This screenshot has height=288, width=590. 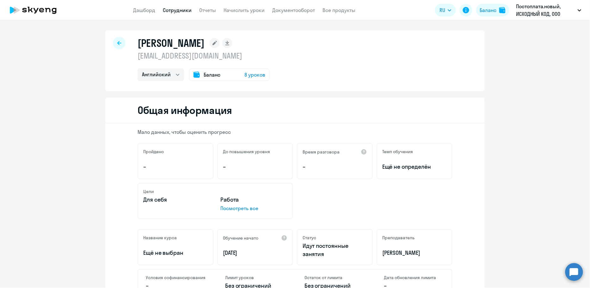 I want to click on h4: Условия софинансирования, so click(x=176, y=277).